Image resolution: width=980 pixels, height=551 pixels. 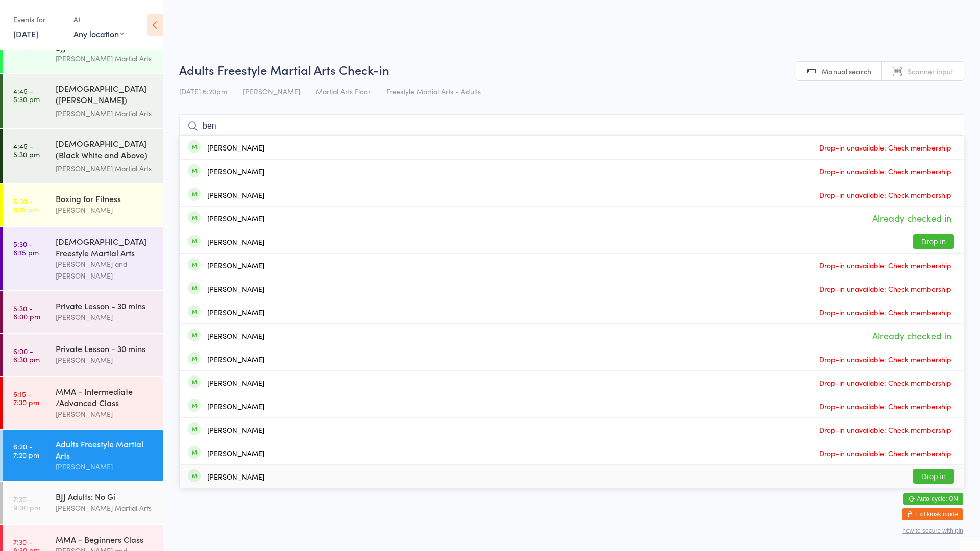 I want to click on div: Events for, so click(x=38, y=20).